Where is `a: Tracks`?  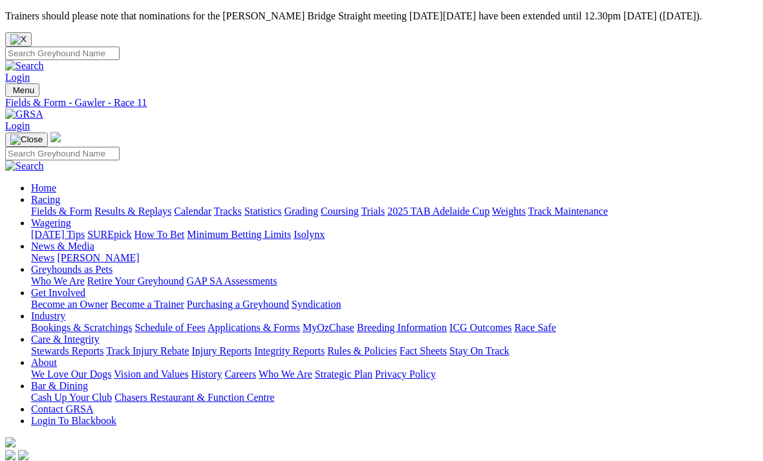
a: Tracks is located at coordinates (228, 211).